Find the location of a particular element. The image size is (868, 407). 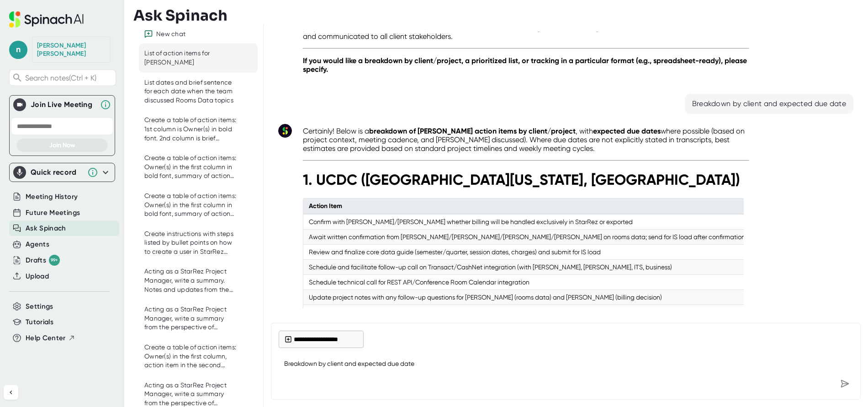

div: Create a table of action items: Owner(s) in the first column, action item in the second column, a... is located at coordinates (192, 356).